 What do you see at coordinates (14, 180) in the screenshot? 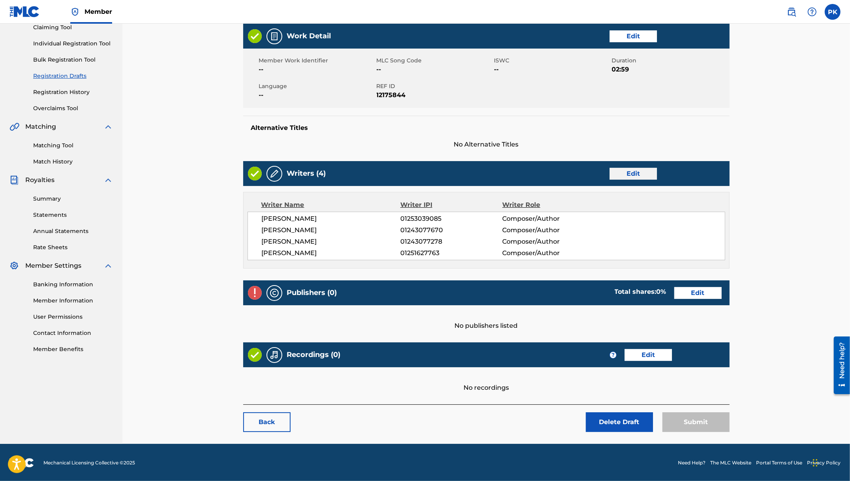
I see `img: Royalties` at bounding box center [14, 180].